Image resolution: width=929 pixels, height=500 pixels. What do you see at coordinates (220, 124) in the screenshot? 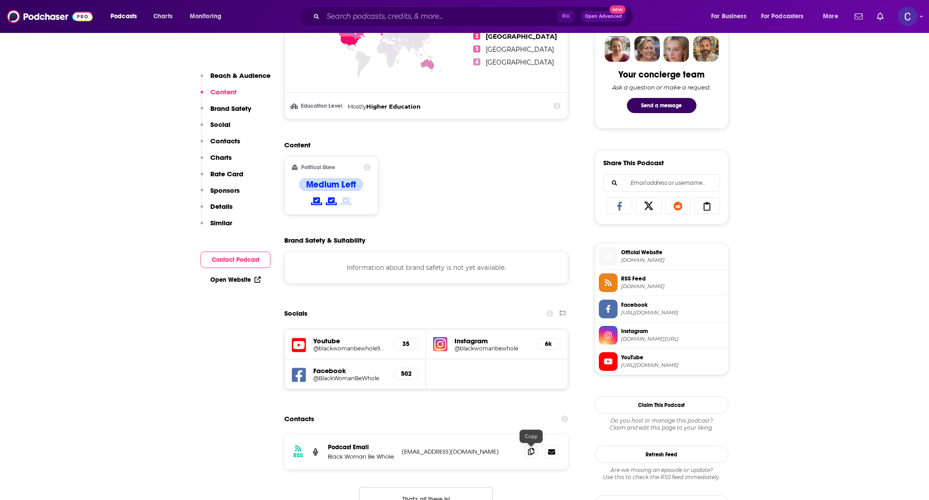
I see `p: Social` at bounding box center [220, 124].